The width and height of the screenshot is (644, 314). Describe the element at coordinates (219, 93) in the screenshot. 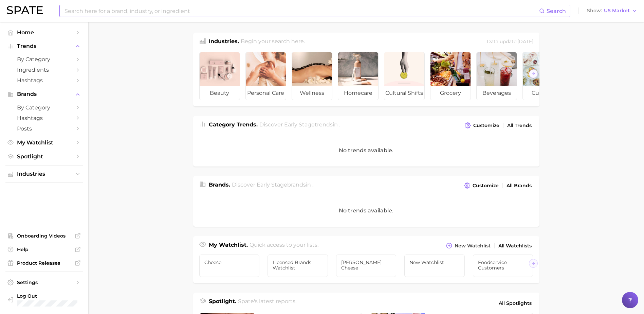

I see `span: beauty` at that location.